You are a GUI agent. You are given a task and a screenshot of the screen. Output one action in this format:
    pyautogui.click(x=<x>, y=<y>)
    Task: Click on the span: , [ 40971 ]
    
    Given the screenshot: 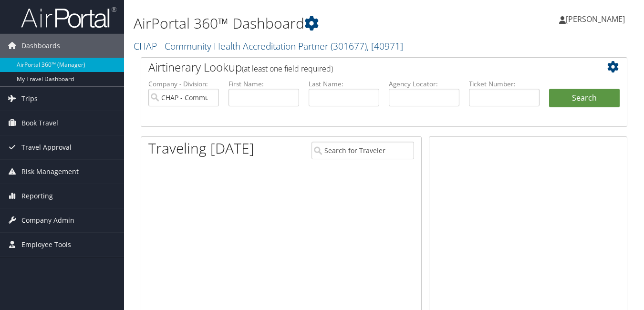 What is the action you would take?
    pyautogui.click(x=385, y=46)
    